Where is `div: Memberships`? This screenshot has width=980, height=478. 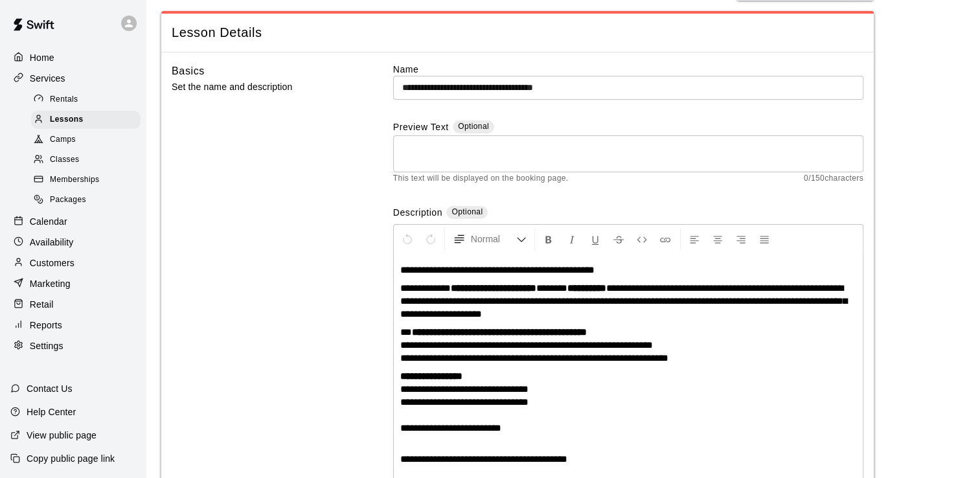 div: Memberships is located at coordinates (85, 180).